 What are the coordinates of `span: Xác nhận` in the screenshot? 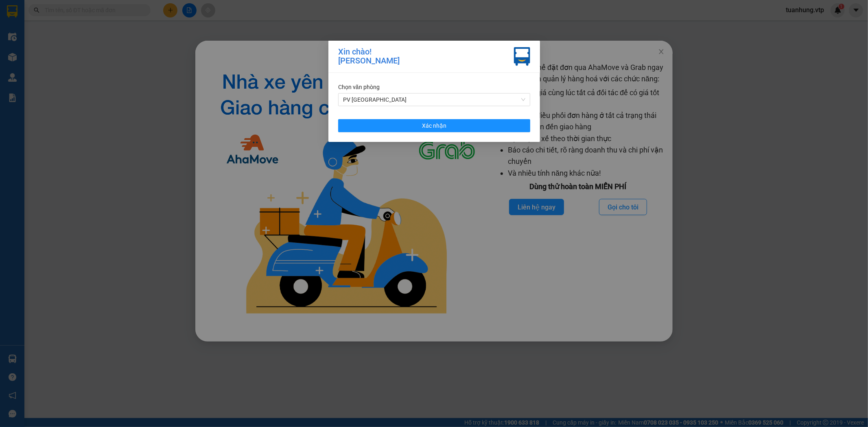 It's located at (434, 126).